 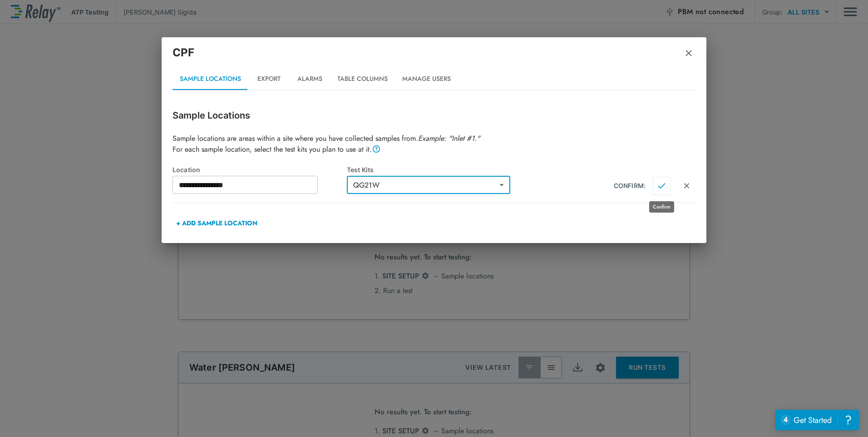 What do you see at coordinates (184, 53) in the screenshot?
I see `p: CPF` at bounding box center [184, 53].